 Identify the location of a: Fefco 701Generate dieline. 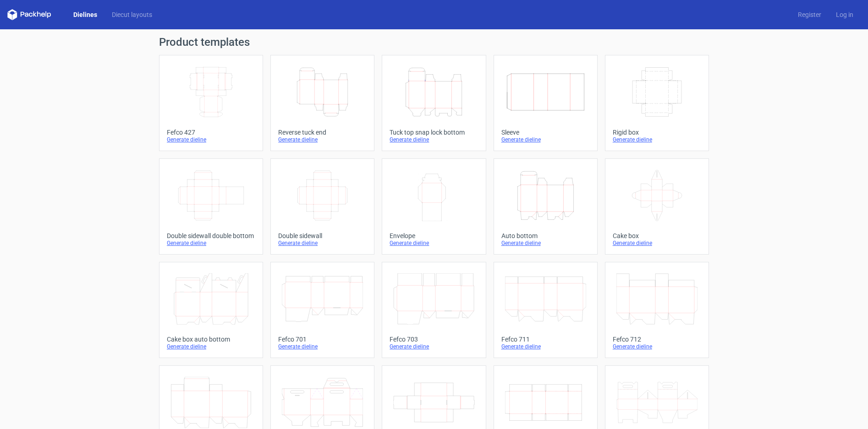
(323, 310).